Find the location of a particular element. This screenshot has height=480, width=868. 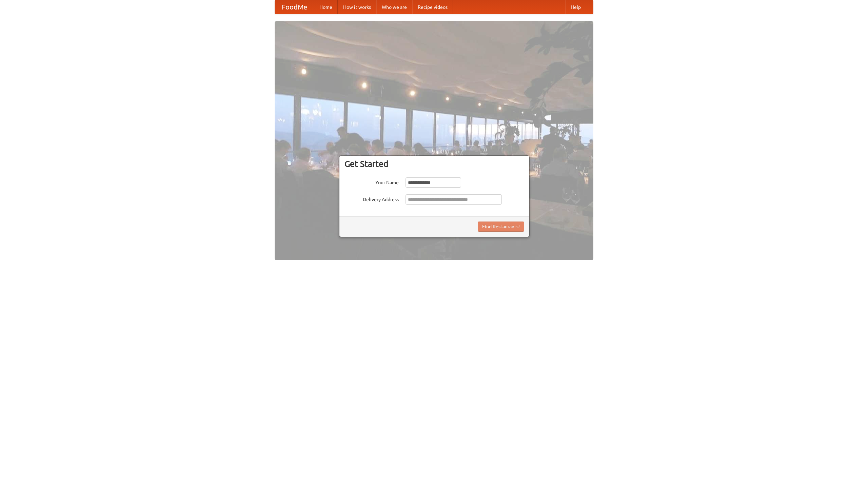

button: Find Restaurants! is located at coordinates (501, 226).